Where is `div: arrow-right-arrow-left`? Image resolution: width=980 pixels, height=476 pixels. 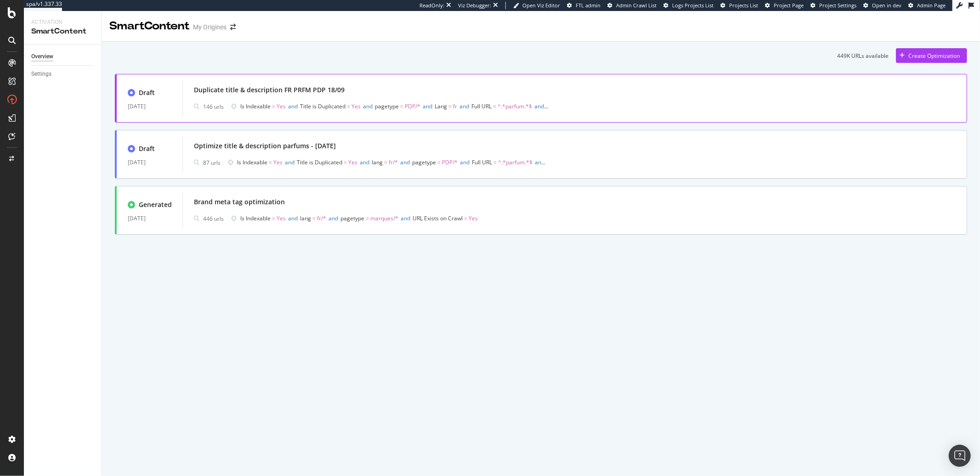
div: arrow-right-arrow-left is located at coordinates (233, 27).